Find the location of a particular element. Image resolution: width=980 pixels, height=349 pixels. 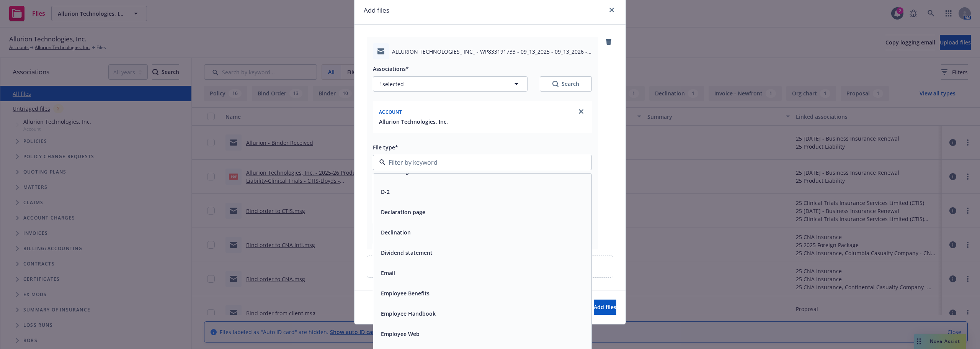

button: Allurion Technologies, Inc. is located at coordinates (413, 122).